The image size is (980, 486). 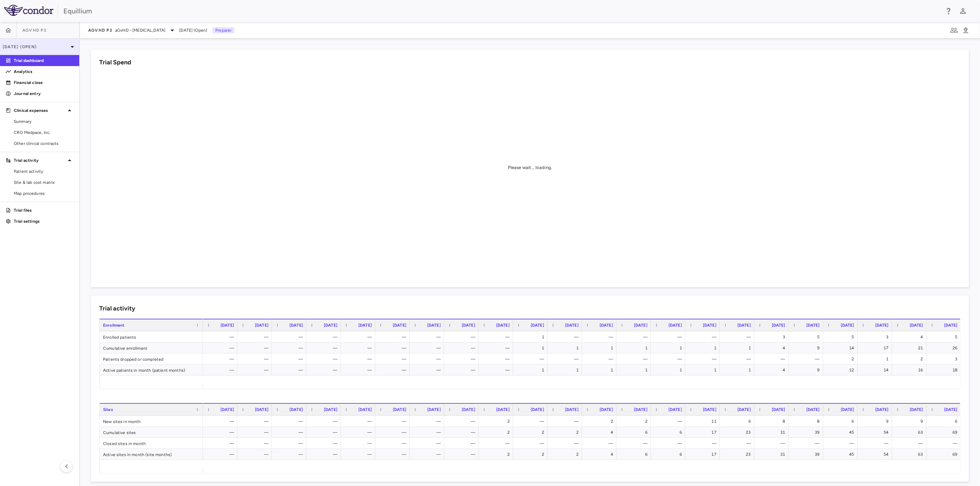 What do you see at coordinates (876, 454) in the screenshot?
I see `div: 54` at bounding box center [876, 454].